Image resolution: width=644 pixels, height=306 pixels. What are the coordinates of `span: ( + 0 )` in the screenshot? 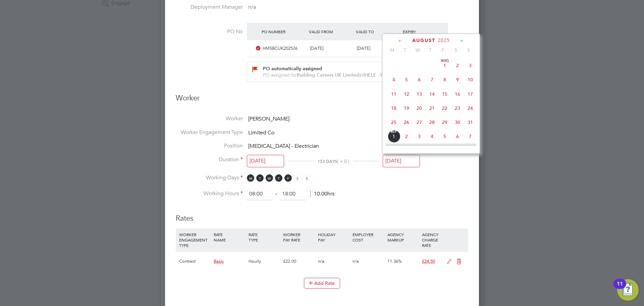 It's located at (343, 161).